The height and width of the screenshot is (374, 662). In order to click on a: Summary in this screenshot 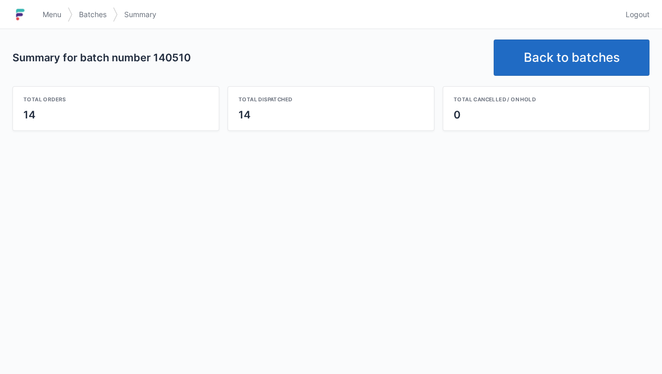, I will do `click(140, 15)`.